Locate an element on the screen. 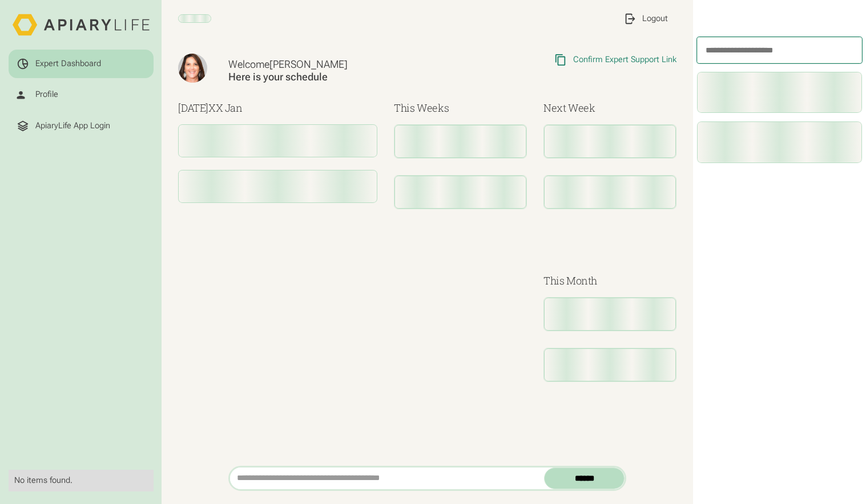 The image size is (866, 504). div: Logout is located at coordinates (655, 19).